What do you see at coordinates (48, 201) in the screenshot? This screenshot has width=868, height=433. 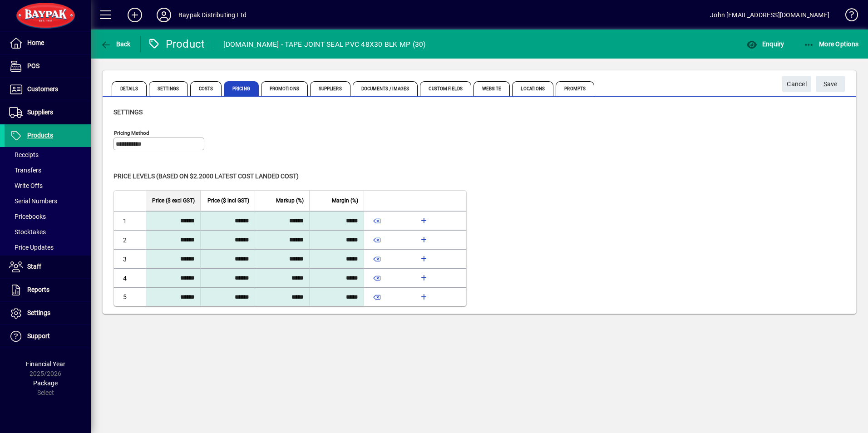 I see `a: Serial Numbers` at bounding box center [48, 201].